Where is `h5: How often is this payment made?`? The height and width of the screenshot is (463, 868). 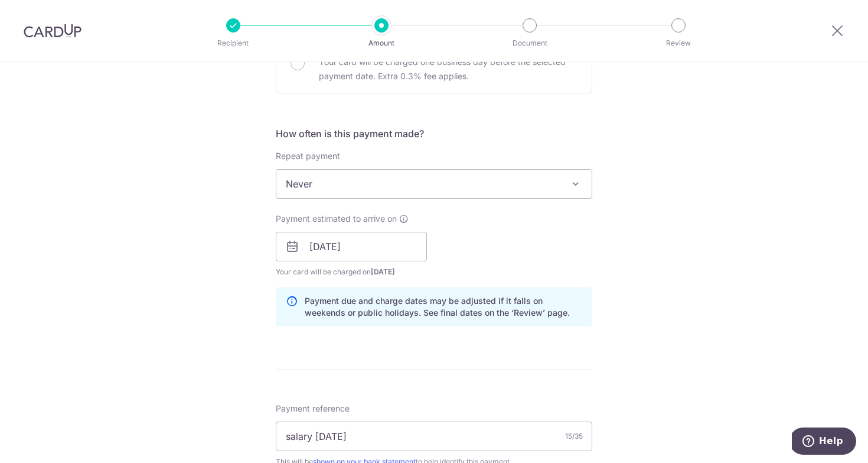
h5: How often is this payment made? is located at coordinates (434, 134).